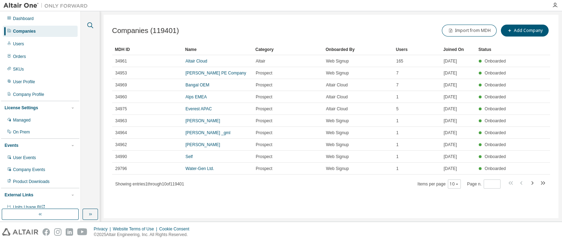 Image resolution: width=562 pixels, height=242 pixels. I want to click on span: 34961, so click(121, 61).